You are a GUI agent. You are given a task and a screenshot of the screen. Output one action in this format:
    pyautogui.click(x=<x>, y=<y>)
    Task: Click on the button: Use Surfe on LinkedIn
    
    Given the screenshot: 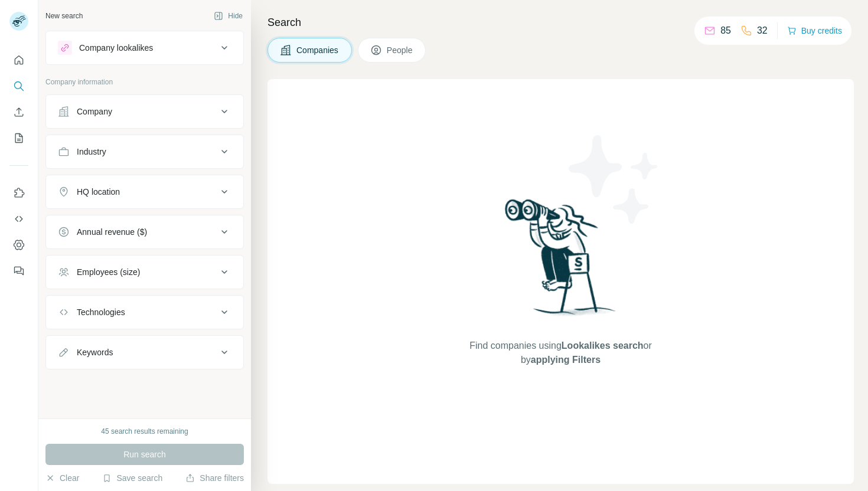 What is the action you would take?
    pyautogui.click(x=19, y=193)
    